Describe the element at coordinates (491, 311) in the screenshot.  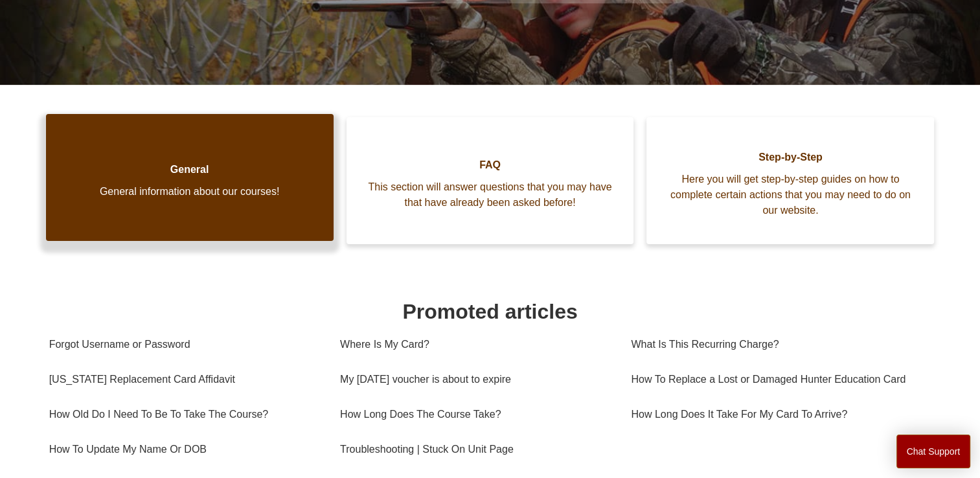
I see `h1: Promoted articles` at that location.